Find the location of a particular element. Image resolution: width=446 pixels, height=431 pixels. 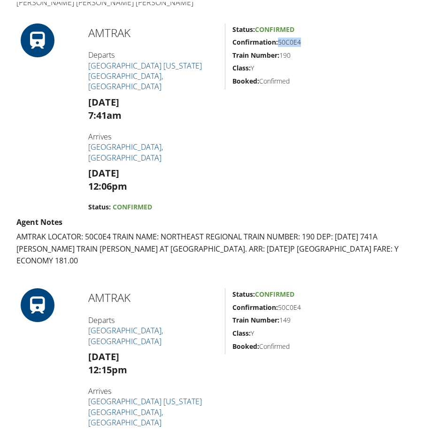

h5: 149 is located at coordinates (333, 318).